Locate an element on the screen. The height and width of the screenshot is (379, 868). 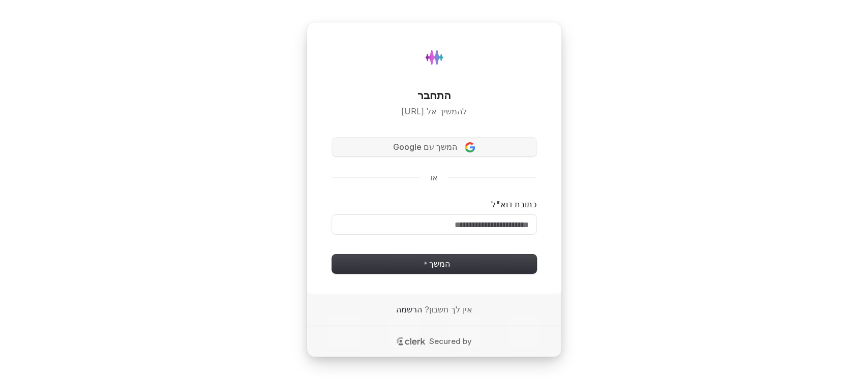
button: Sign in with Googleהמשך עם Google is located at coordinates (434, 147).